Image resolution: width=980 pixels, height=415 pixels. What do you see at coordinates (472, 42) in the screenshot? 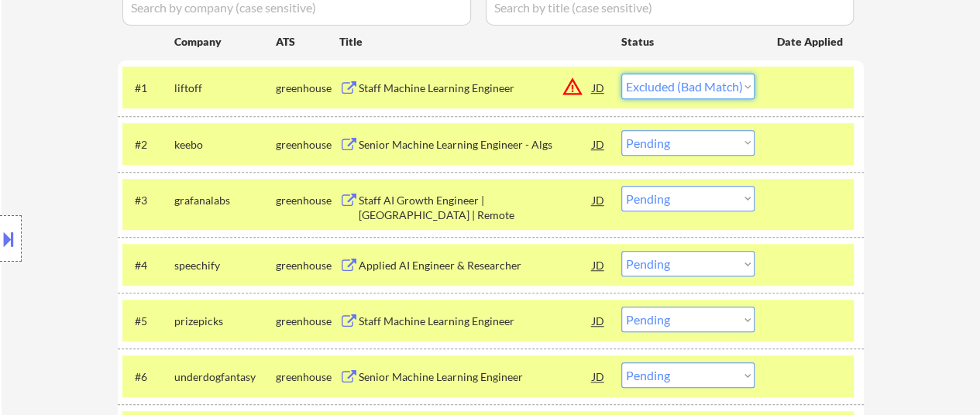
I see `div: Title` at bounding box center [472, 42].